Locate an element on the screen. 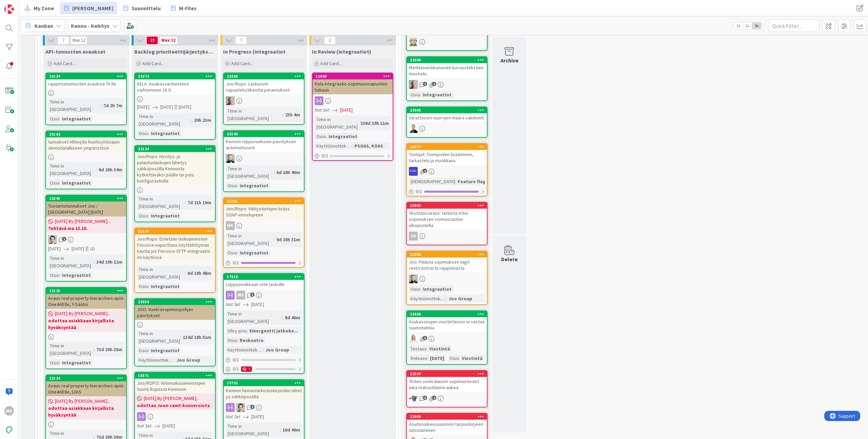 The image size is (868, 439). div: Avaus real-property-hierarchies-apiin One4All:lle, Y-Säätiö is located at coordinates (86, 301).